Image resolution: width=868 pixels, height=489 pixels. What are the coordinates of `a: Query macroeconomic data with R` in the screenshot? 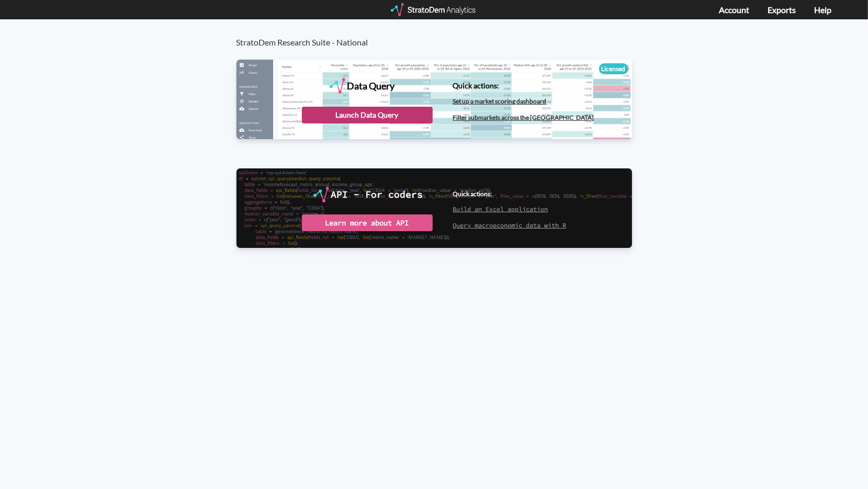 It's located at (510, 225).